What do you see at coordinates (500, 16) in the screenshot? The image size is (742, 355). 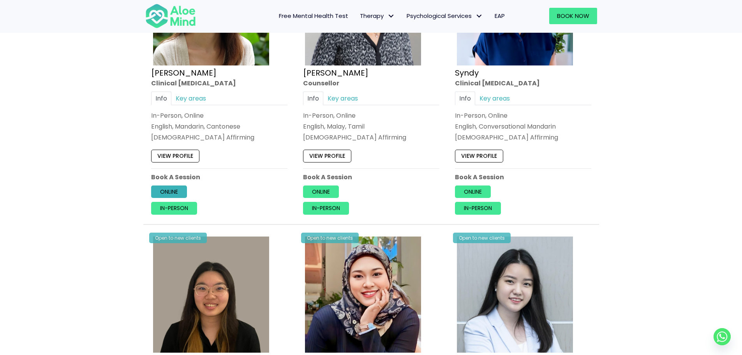 I see `span: EAP` at bounding box center [500, 16].